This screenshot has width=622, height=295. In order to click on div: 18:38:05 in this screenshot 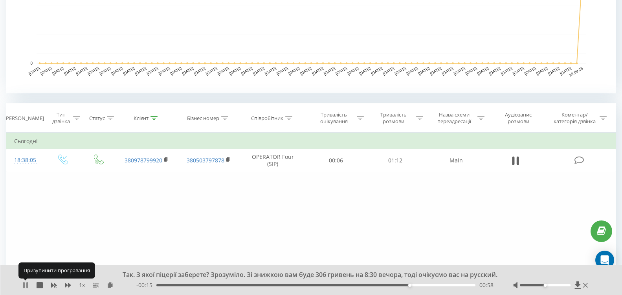, I will do `click(25, 160)`.